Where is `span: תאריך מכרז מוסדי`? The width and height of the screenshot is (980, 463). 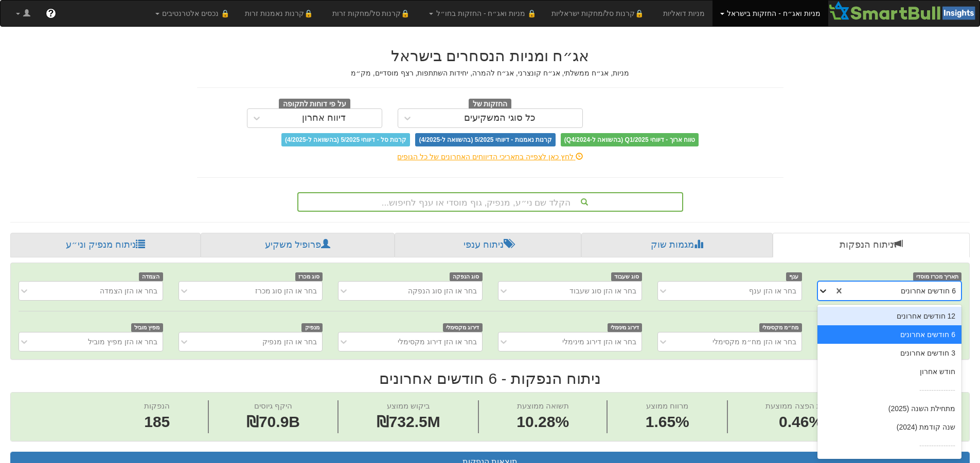 span: תאריך מכרז מוסדי is located at coordinates (937, 277).